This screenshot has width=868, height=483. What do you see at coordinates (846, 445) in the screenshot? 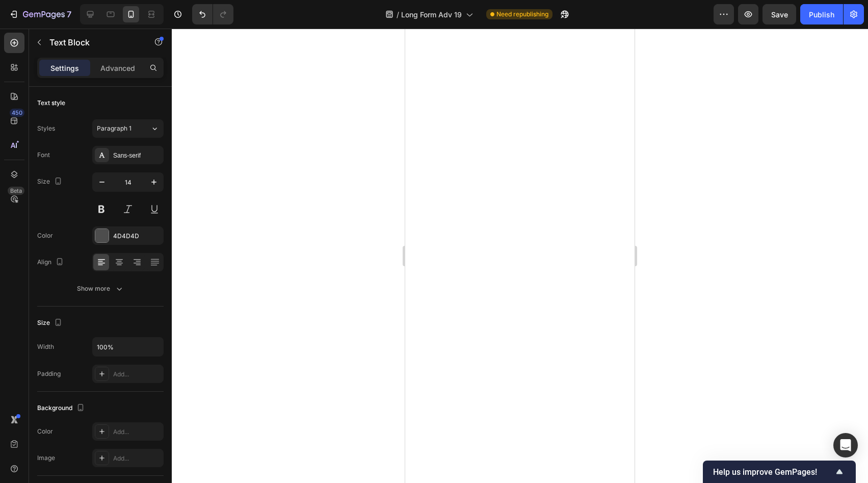
I see `div: Open Intercom Messenger` at bounding box center [846, 445].